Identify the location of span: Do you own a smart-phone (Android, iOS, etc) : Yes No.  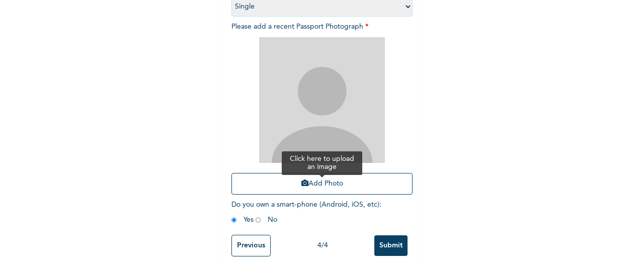
(306, 212).